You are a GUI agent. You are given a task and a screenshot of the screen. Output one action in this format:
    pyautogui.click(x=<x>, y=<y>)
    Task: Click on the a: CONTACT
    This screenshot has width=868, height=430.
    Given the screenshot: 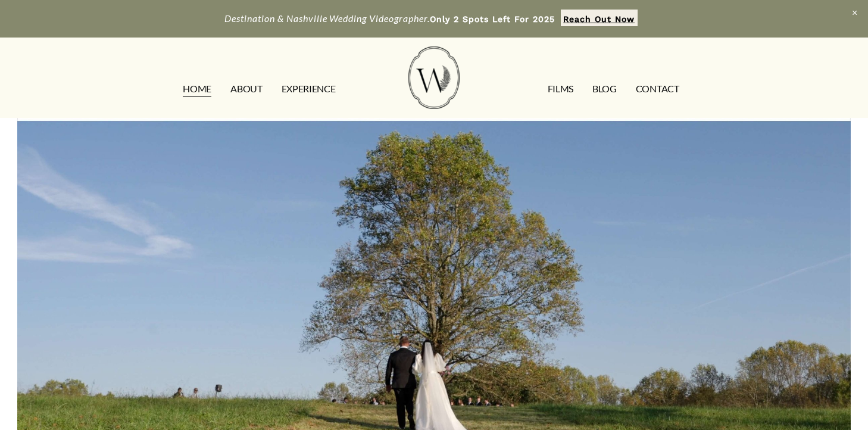 What is the action you would take?
    pyautogui.click(x=658, y=88)
    